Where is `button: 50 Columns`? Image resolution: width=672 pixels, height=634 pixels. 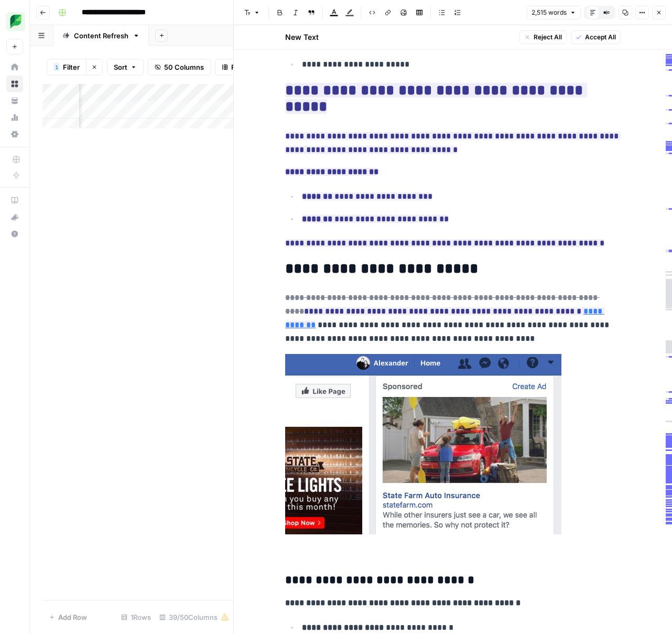 button: 50 Columns is located at coordinates (180, 67).